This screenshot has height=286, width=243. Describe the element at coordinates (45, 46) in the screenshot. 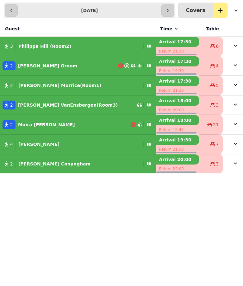

I see `p: Philippa Hill (Room2)` at that location.